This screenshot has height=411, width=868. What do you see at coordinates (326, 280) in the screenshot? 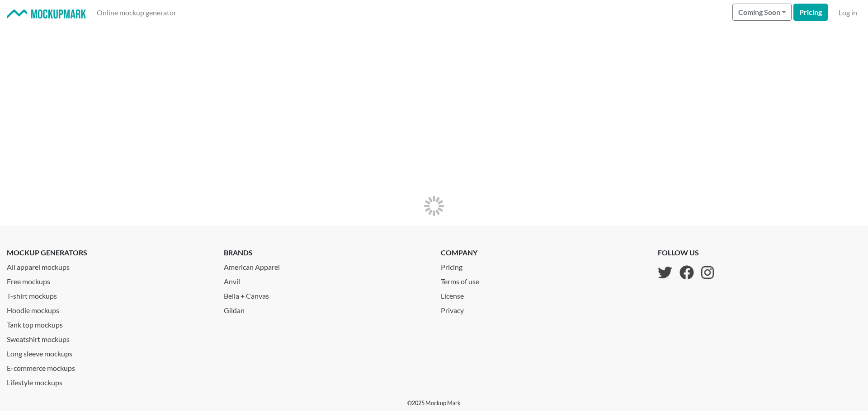
I see `a: Anvil` at bounding box center [326, 280].